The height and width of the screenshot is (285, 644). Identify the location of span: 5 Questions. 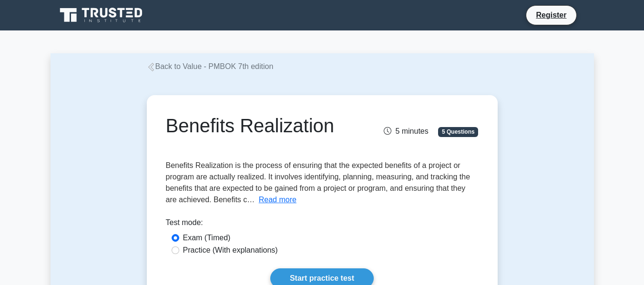
(458, 132).